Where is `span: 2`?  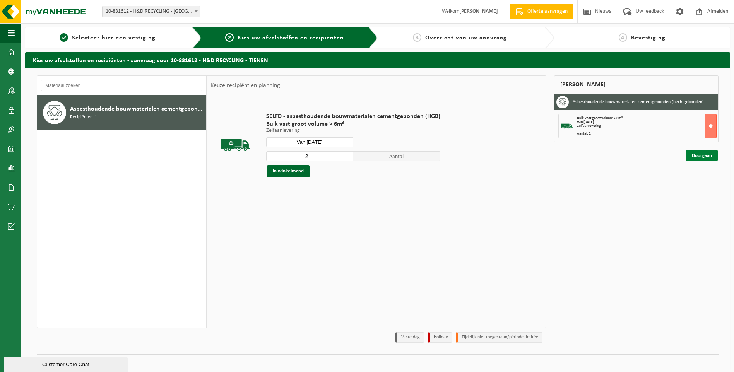 span: 2 is located at coordinates (230, 38).